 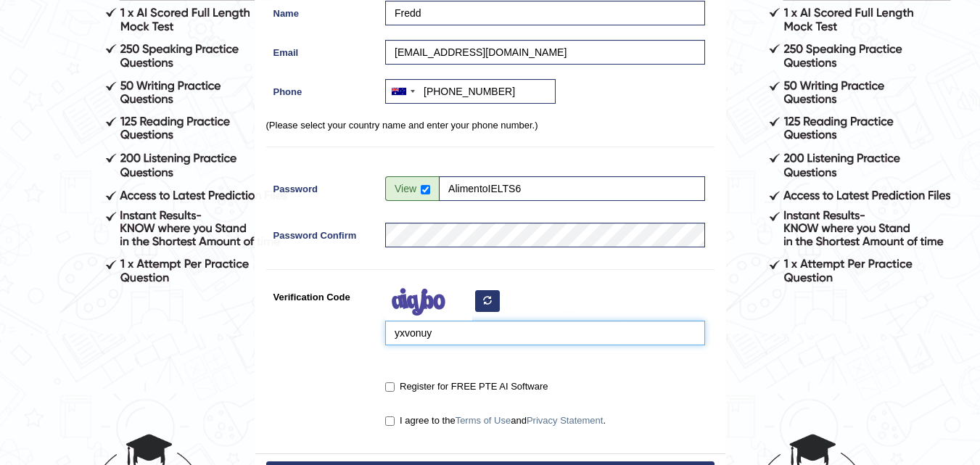 What do you see at coordinates (490, 125) in the screenshot?
I see `p: (Please select your country name and enter your phone number.)` at bounding box center [490, 125].